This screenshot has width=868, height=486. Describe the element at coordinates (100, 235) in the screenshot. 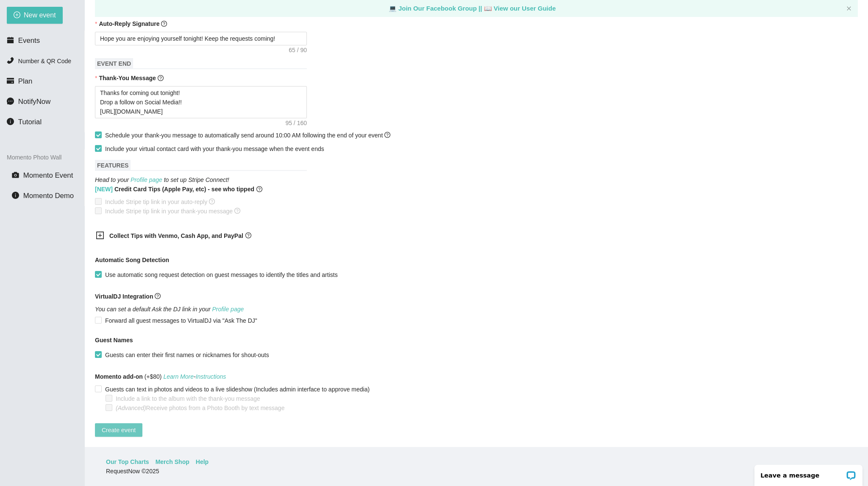

I see `span: plus-square` at that location.